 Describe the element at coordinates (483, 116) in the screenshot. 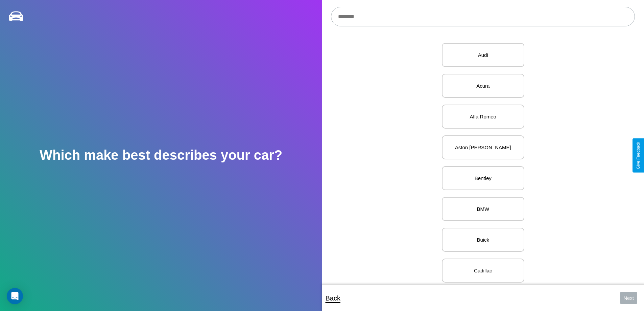

I see `p: Alfa Romeo` at that location.